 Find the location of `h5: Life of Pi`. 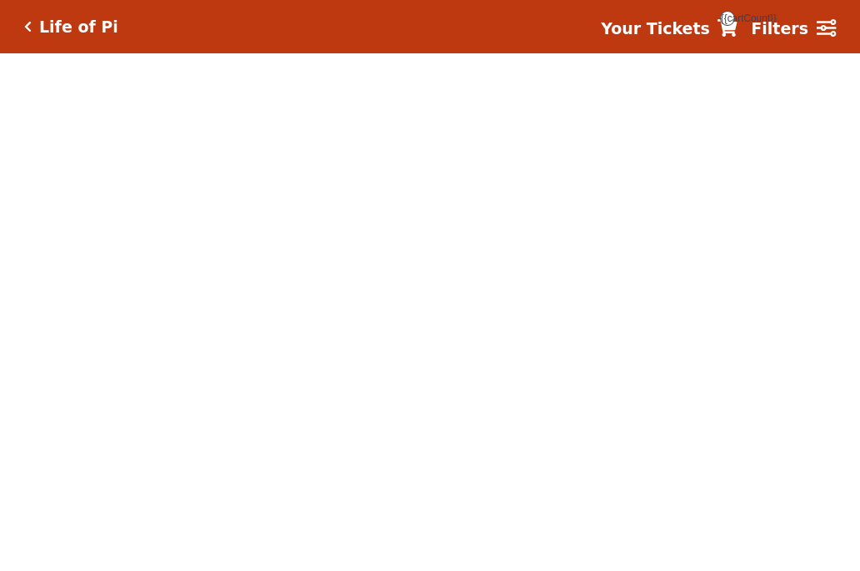

h5: Life of Pi is located at coordinates (78, 27).